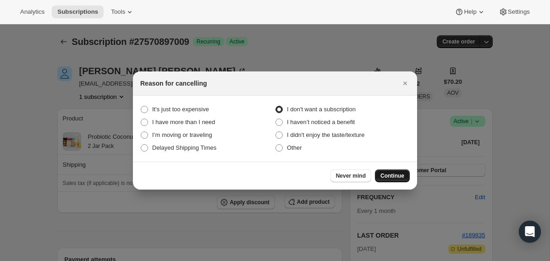 The image size is (550, 261). Describe the element at coordinates (32, 12) in the screenshot. I see `button: Analytics` at that location.